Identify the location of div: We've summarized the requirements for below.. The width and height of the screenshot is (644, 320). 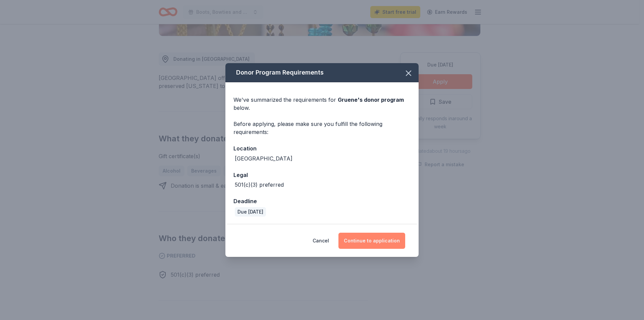
(322, 104).